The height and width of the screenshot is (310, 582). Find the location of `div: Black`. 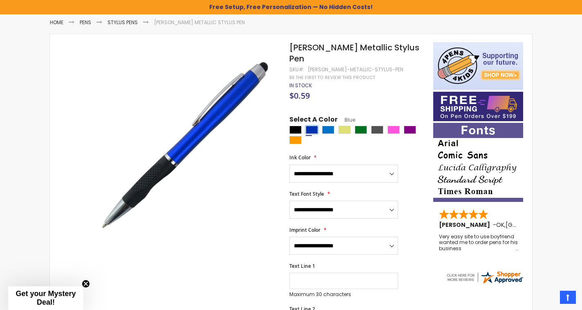

div: Black is located at coordinates (296, 130).